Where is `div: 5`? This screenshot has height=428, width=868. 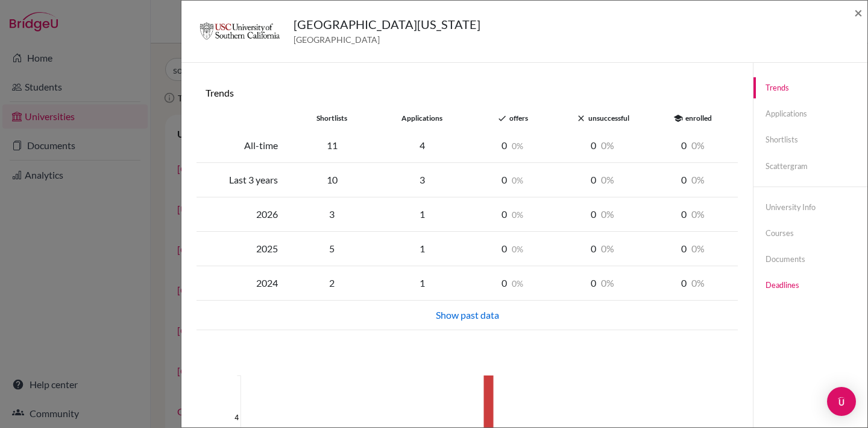
div: 5 is located at coordinates (332, 249).